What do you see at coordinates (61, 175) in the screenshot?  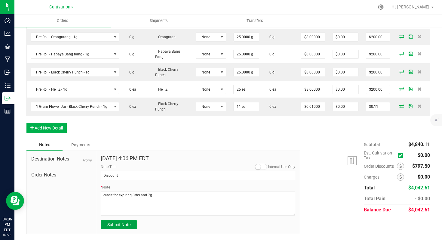 I see `span: Order Notes` at bounding box center [61, 175].